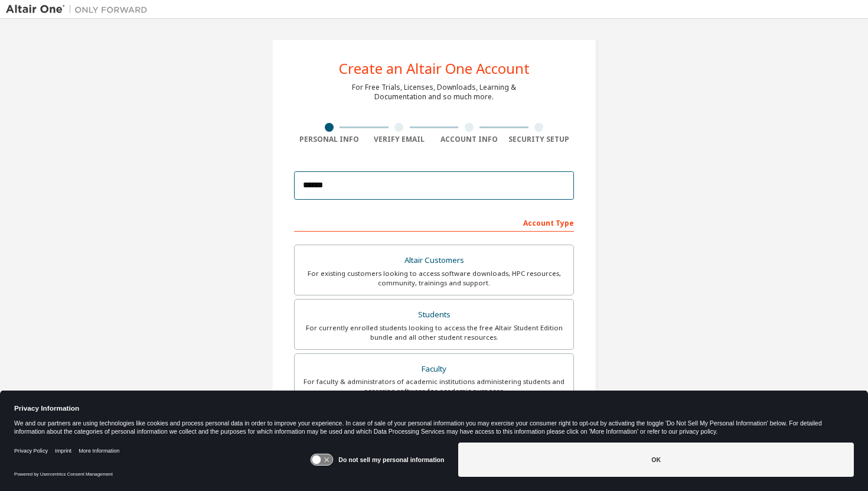 The height and width of the screenshot is (491, 868). I want to click on div: Altair Customers, so click(434, 261).